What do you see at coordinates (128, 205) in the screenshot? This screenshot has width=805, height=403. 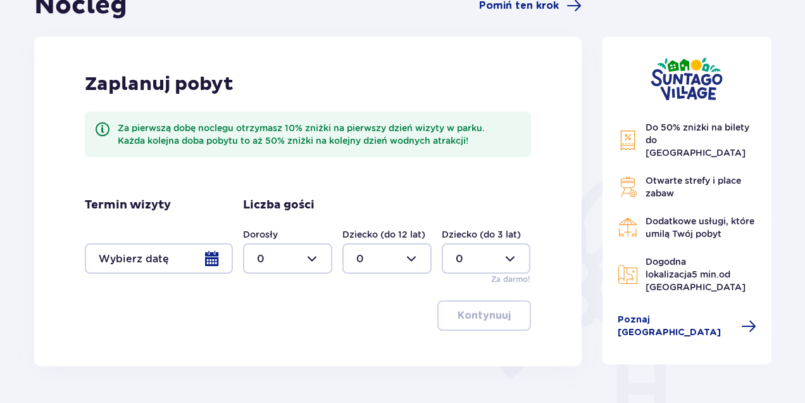 I see `p: Termin wizyty` at bounding box center [128, 205].